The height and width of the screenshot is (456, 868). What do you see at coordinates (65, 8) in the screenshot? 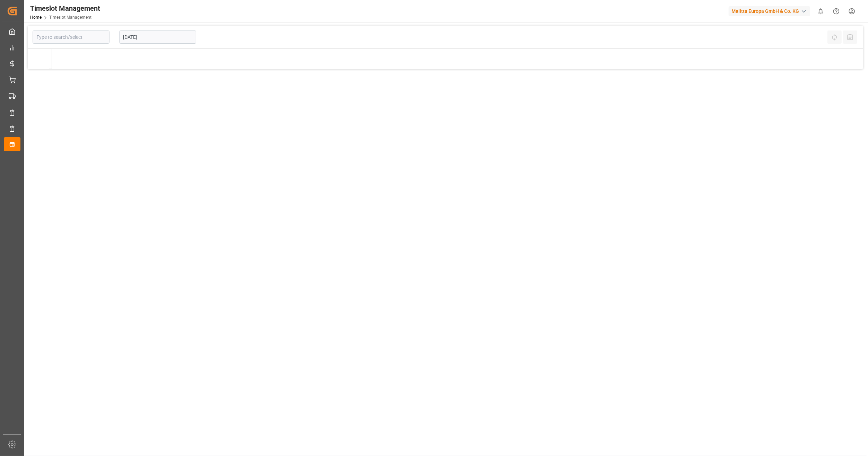
I see `div: Timeslot Management` at bounding box center [65, 8].